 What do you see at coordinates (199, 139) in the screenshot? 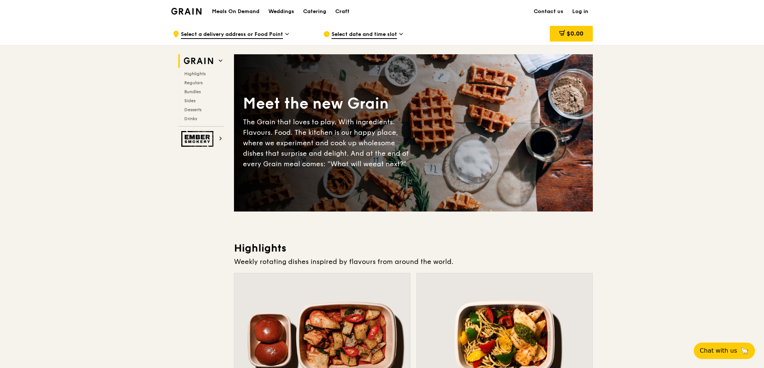
I see `img: Ember Smokery web logo` at bounding box center [199, 139].